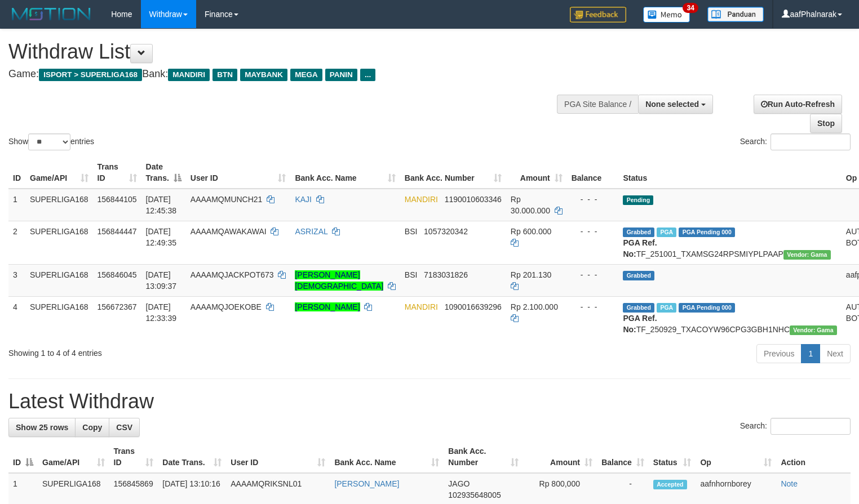 The width and height of the screenshot is (859, 504). I want to click on th: Balance: activate to sort column ascending, so click(622, 457).